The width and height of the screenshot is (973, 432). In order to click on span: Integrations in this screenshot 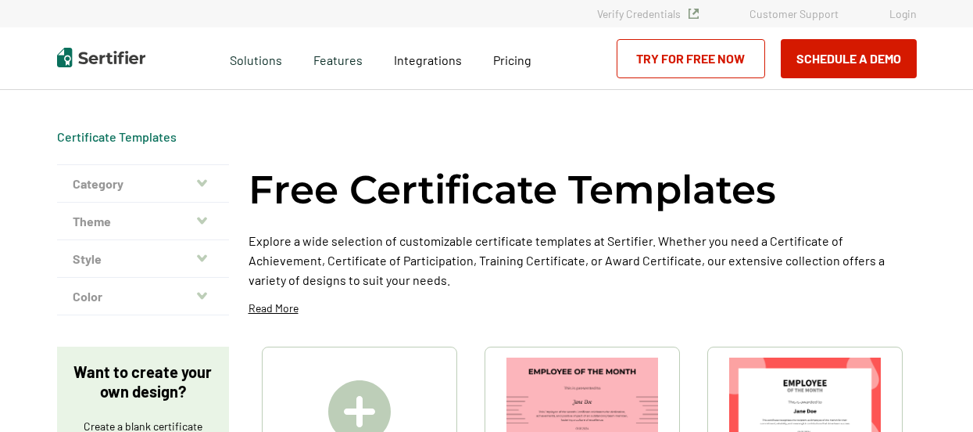, I will do `click(428, 59)`.